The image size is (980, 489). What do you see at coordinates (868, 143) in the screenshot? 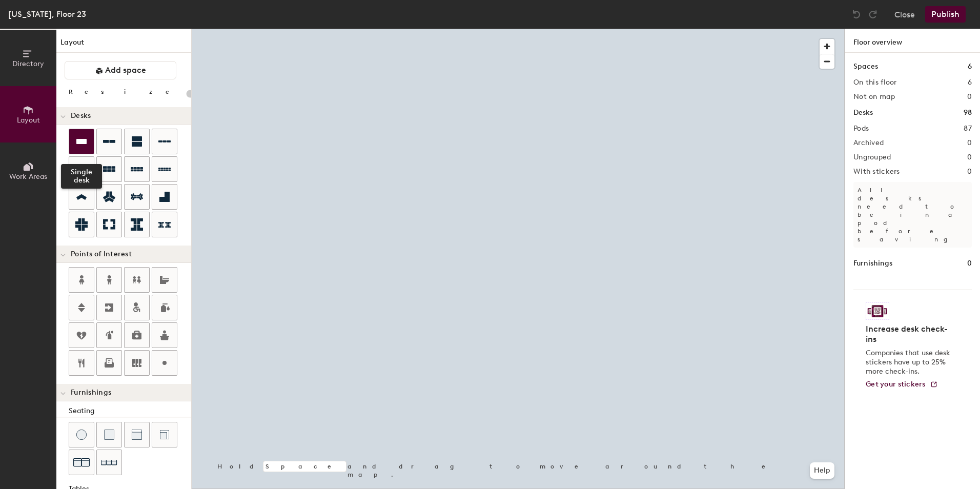
I see `h2: Archived` at bounding box center [868, 143].